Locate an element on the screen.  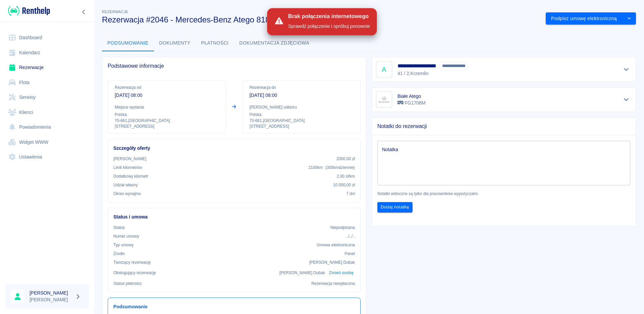
a: Widget WWW is located at coordinates (47, 142).